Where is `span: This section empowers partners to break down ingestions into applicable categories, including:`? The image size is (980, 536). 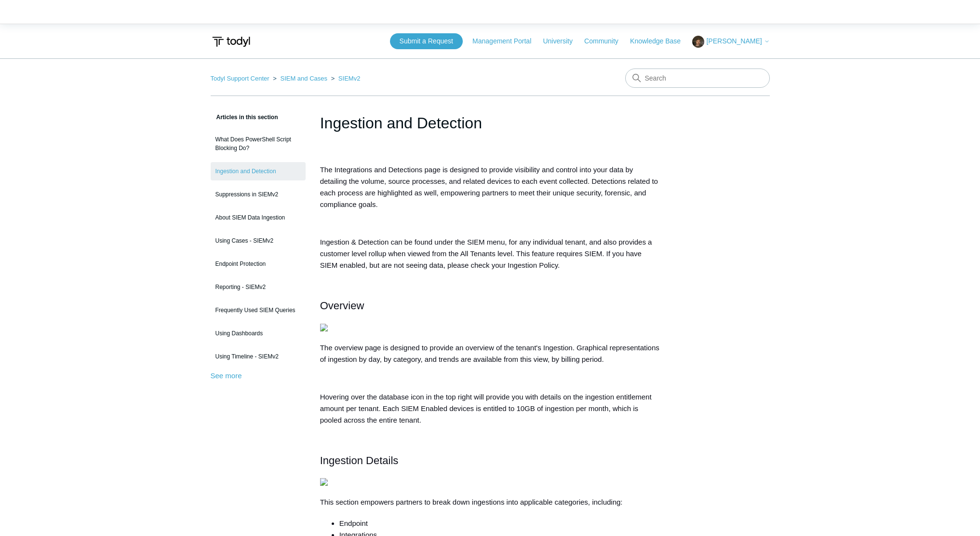
span: This section empowers partners to break down ingestions into applicable categories, including: is located at coordinates (472, 502).